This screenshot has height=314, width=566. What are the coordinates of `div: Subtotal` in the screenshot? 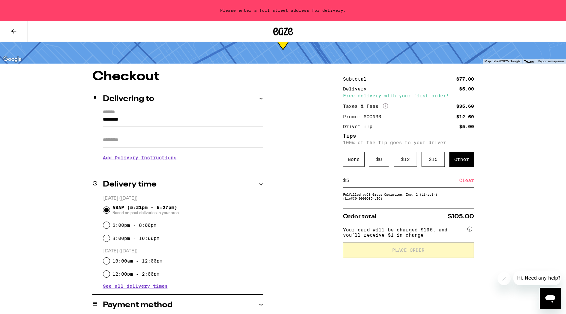 It's located at (357, 79).